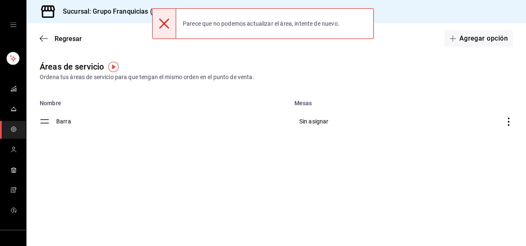 The width and height of the screenshot is (526, 246). I want to click on button: Agregar opción, so click(479, 38).